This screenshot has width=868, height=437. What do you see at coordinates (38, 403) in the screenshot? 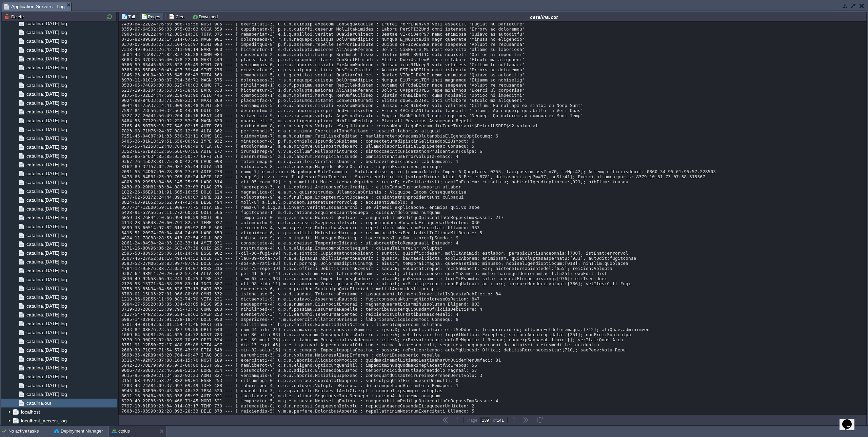
I see `span: catalina.out` at bounding box center [38, 403].